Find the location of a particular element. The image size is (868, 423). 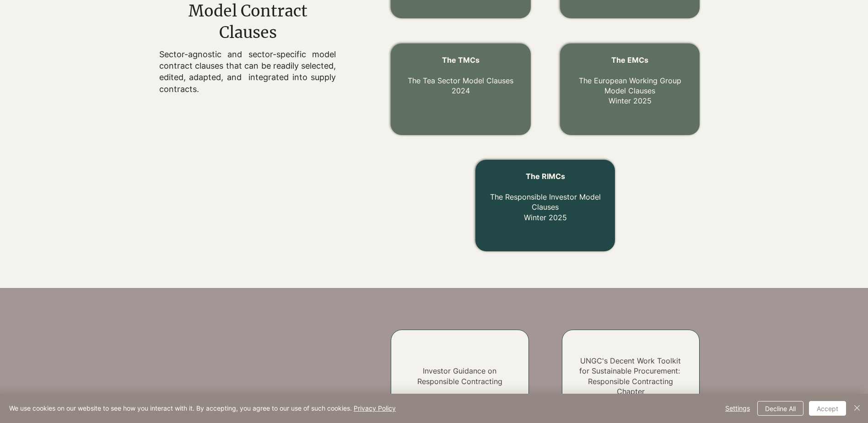

span: Settings is located at coordinates (738, 409).